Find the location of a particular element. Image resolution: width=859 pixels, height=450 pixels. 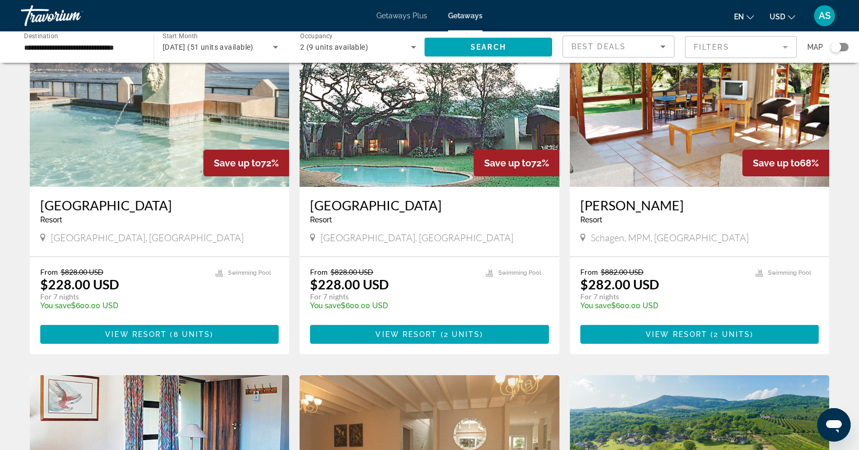

span: Destination is located at coordinates (41, 36).